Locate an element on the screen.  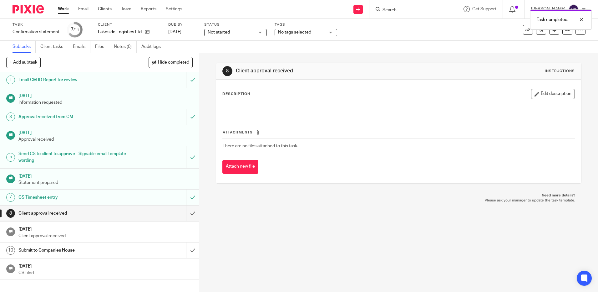
label: Tags is located at coordinates (306, 25).